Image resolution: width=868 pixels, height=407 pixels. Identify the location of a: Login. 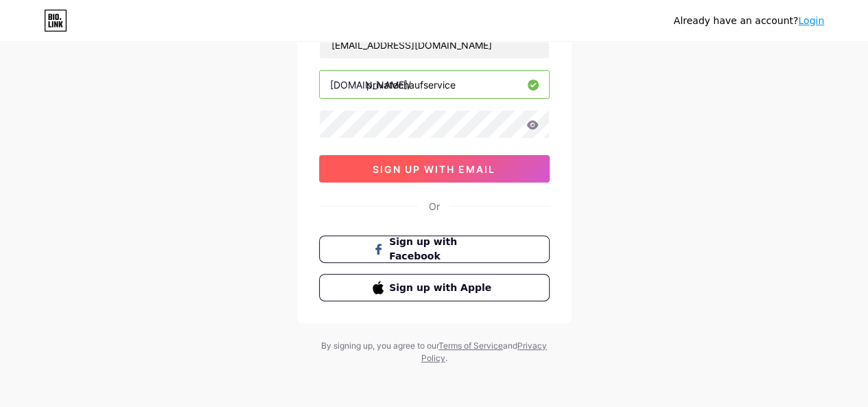
(811, 20).